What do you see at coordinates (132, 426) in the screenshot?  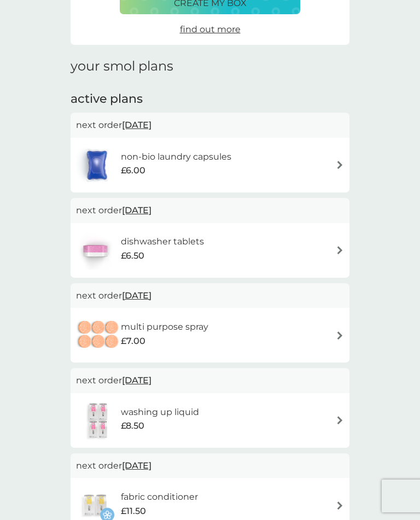 I see `span: £8.50` at bounding box center [132, 426].